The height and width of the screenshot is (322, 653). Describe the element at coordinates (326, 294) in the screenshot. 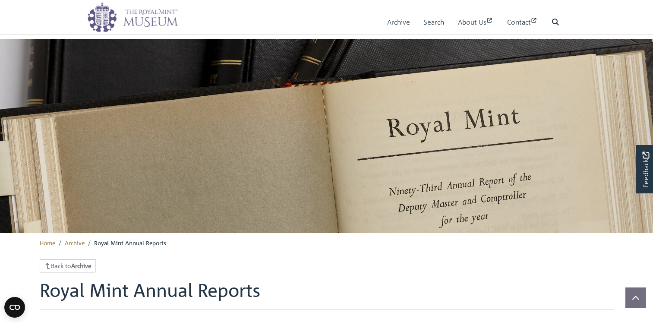

I see `h1: Royal Mint Annual Reports` at that location.